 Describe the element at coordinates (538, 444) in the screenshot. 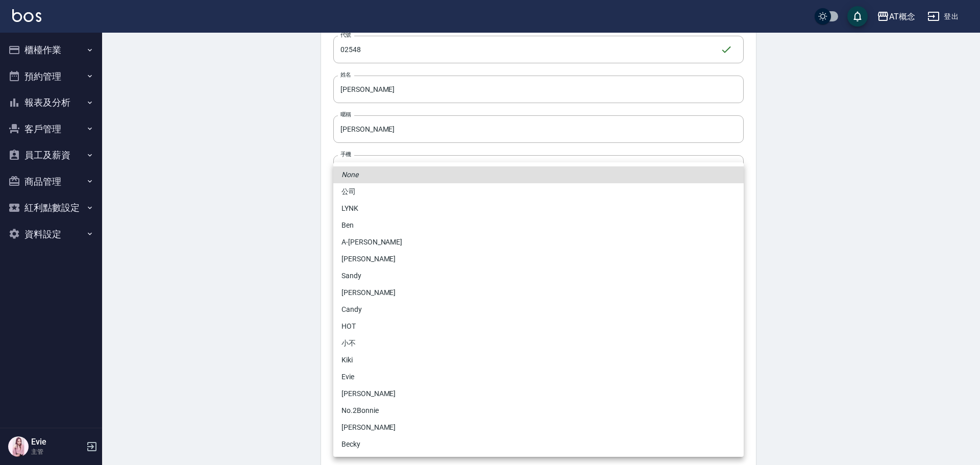

I see `li: Becky` at that location.